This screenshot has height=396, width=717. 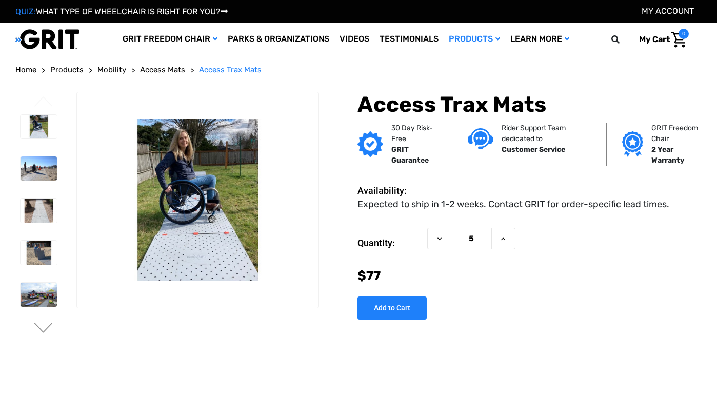 What do you see at coordinates (170, 39) in the screenshot?
I see `a: GRIT Freedom Chair` at bounding box center [170, 39].